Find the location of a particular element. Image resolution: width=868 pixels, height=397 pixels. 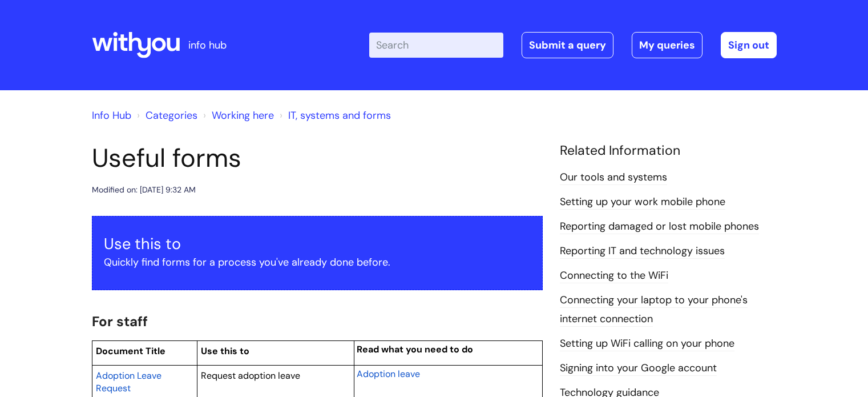

p: Quickly find forms for a process you've already done before. is located at coordinates (317, 262).